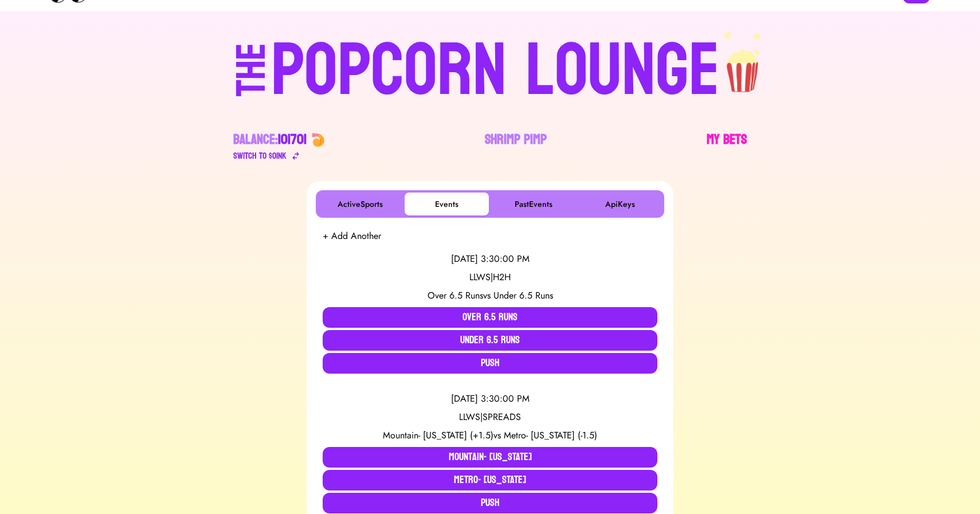 The image size is (980, 514). I want to click on div: THE, so click(252, 81).